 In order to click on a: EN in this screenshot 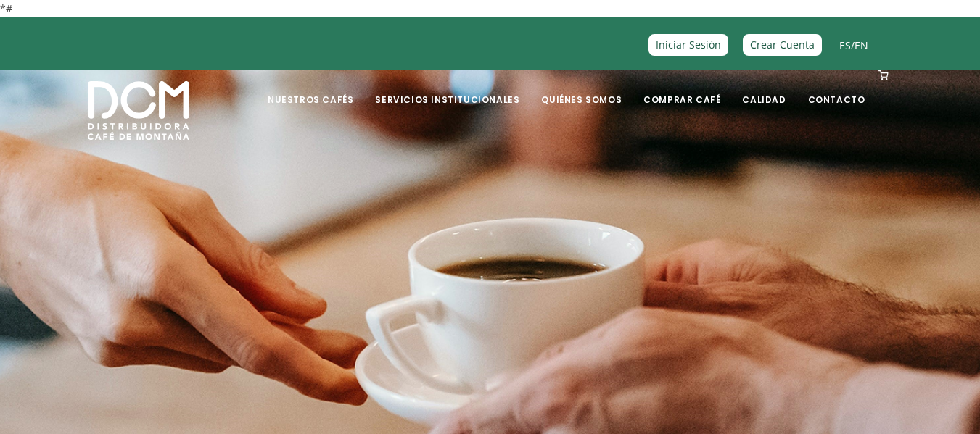, I will do `click(861, 45)`.